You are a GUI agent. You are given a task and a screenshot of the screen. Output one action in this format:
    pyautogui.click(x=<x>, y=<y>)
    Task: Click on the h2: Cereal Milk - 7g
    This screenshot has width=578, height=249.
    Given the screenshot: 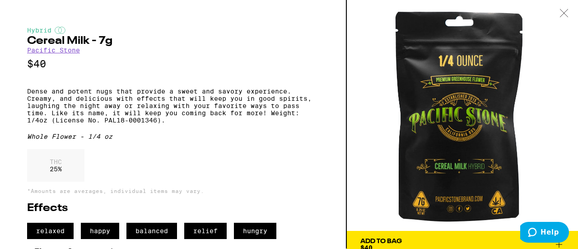 What is the action you would take?
    pyautogui.click(x=173, y=41)
    